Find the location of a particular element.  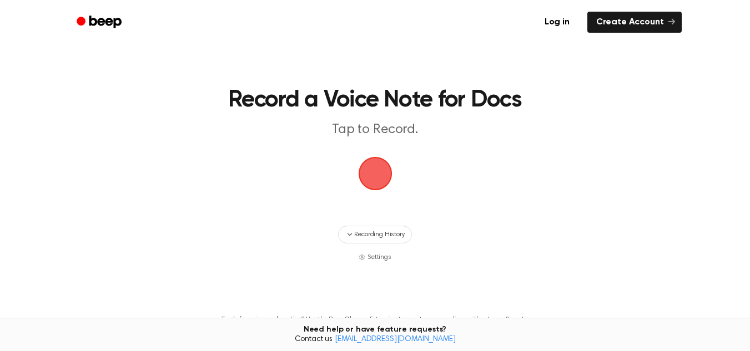

button: Recording History is located at coordinates (375, 235).